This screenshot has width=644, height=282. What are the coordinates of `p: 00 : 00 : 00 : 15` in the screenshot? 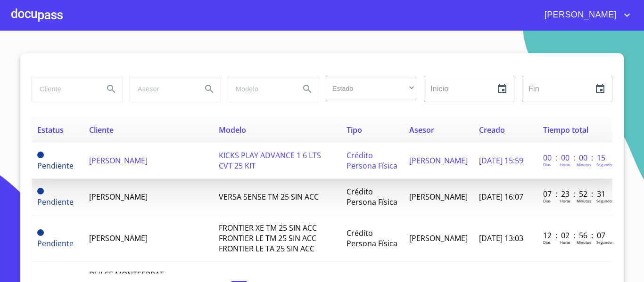 It's located at (575, 158).